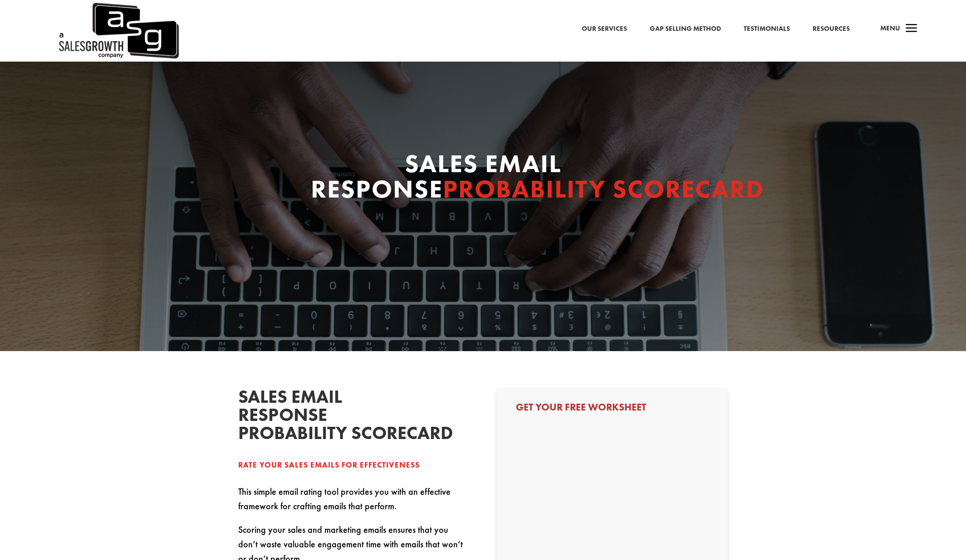 The image size is (966, 560). What do you see at coordinates (912, 29) in the screenshot?
I see `span: a` at bounding box center [912, 29].